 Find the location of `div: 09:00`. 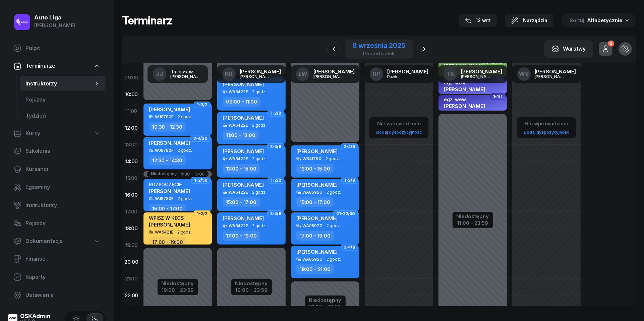

div: 09:00 is located at coordinates (132, 78).